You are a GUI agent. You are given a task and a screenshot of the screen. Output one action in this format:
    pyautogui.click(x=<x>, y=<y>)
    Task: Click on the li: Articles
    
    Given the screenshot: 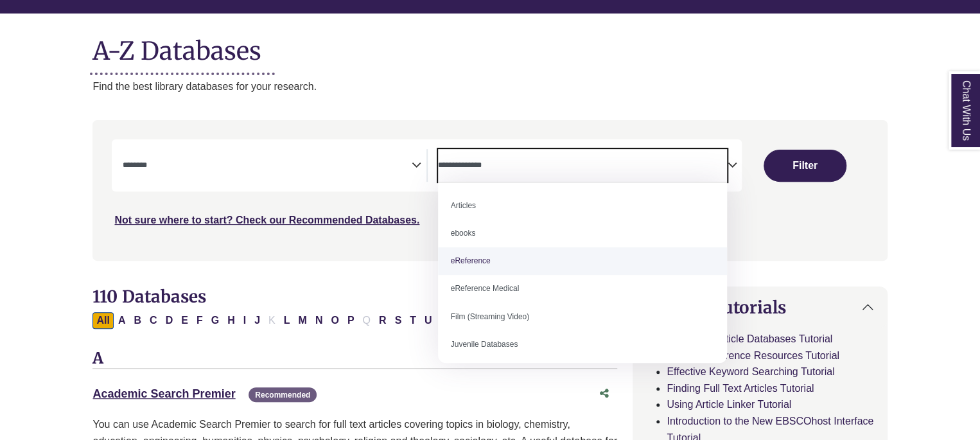 What is the action you would take?
    pyautogui.click(x=582, y=205)
    